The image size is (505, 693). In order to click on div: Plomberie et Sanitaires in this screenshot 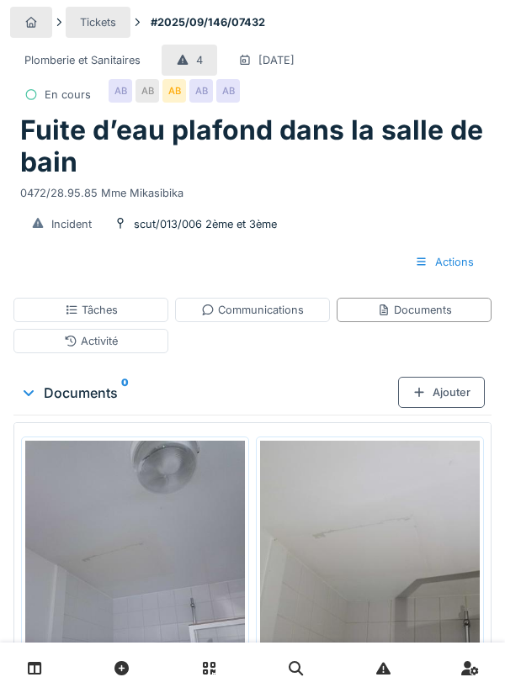, I will do `click(82, 60)`.